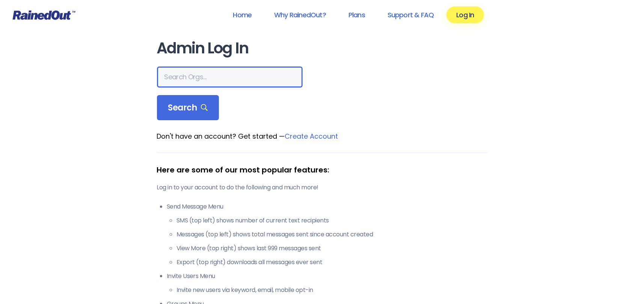 The image size is (644, 304). I want to click on div: Search, so click(188, 108).